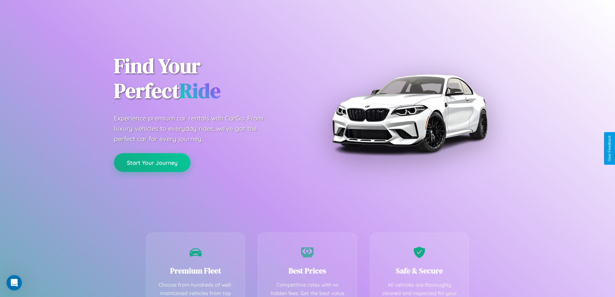  Describe the element at coordinates (195, 129) in the screenshot. I see `p: Experience premium car rentals with CarGo. From luxury vehicles to everyday rides, we've got the ...` at that location.